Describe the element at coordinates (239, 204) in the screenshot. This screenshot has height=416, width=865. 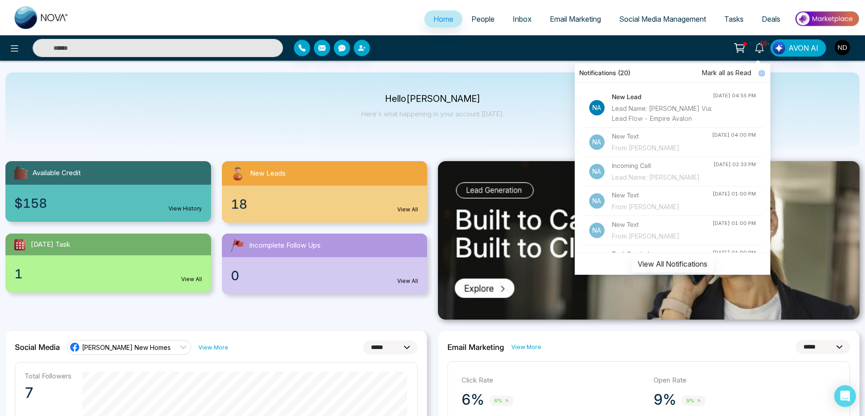
I see `span: 18` at that location.